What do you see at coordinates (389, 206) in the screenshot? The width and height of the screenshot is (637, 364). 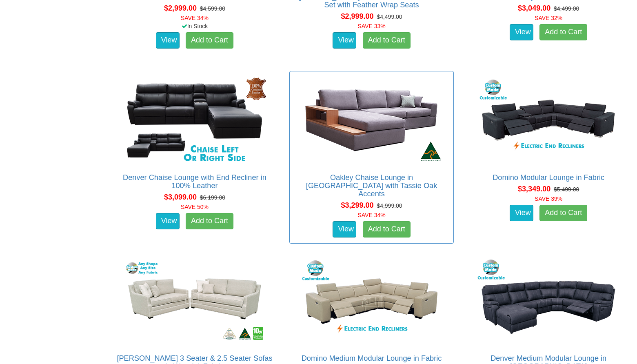 I see `del: $4,999.00` at bounding box center [389, 206].